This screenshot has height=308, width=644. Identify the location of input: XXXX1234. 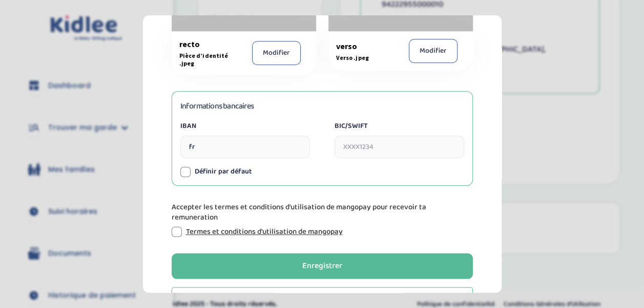
(399, 147).